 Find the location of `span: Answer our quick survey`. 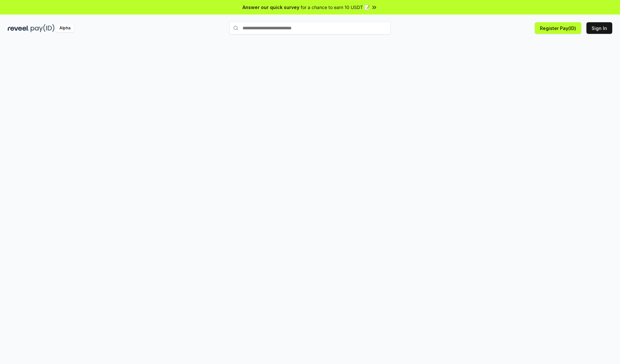

span: Answer our quick survey is located at coordinates (271, 7).